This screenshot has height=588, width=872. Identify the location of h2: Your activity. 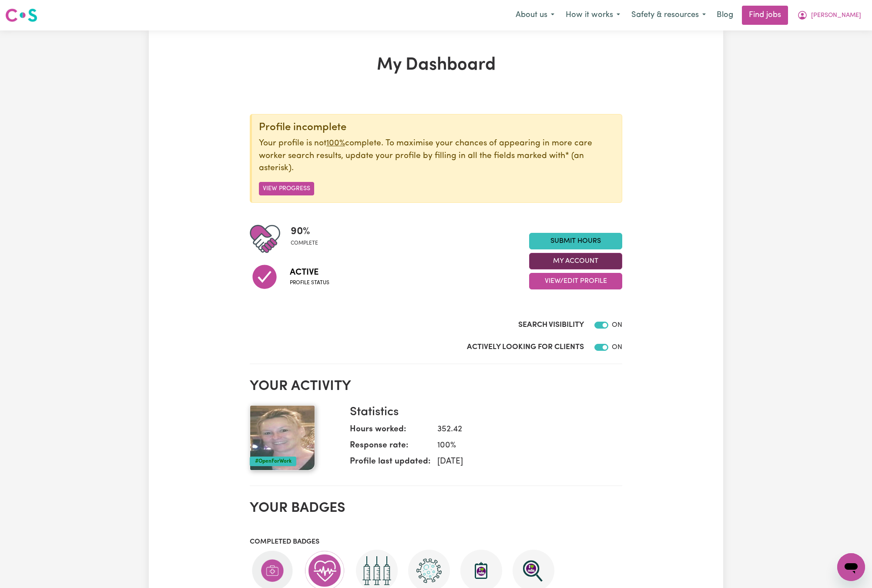
(436, 386).